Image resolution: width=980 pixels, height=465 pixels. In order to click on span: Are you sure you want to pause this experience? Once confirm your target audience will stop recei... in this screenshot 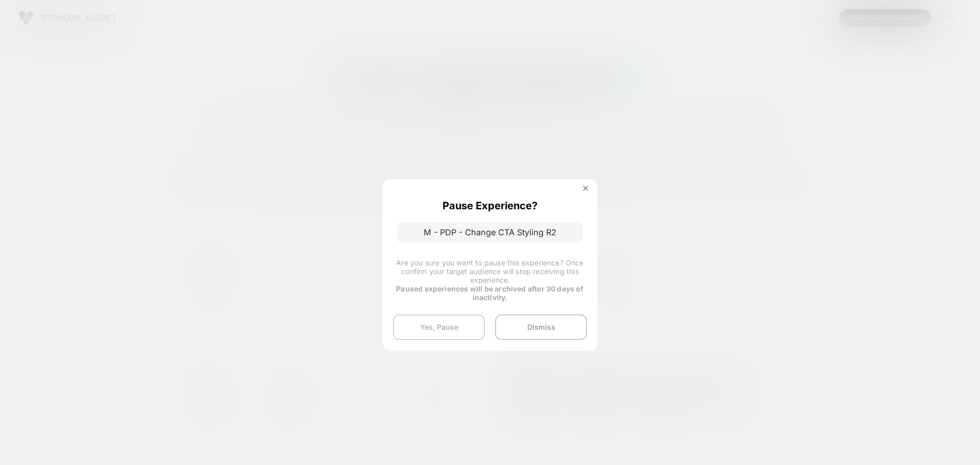, I will do `click(490, 271)`.